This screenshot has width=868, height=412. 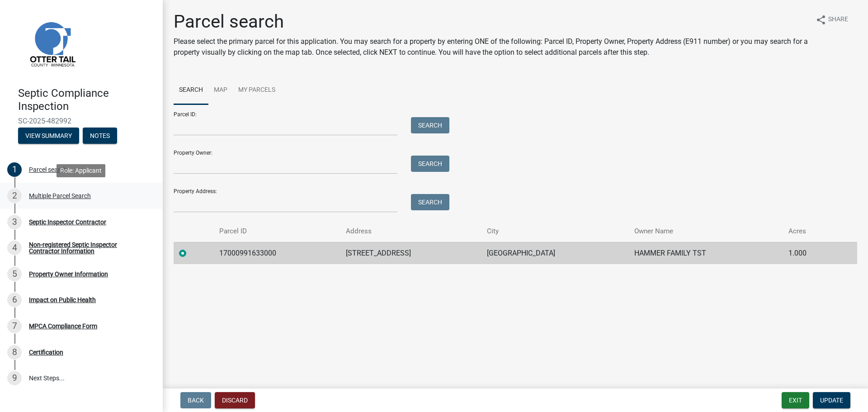 What do you see at coordinates (46, 352) in the screenshot?
I see `div: Certification` at bounding box center [46, 352].